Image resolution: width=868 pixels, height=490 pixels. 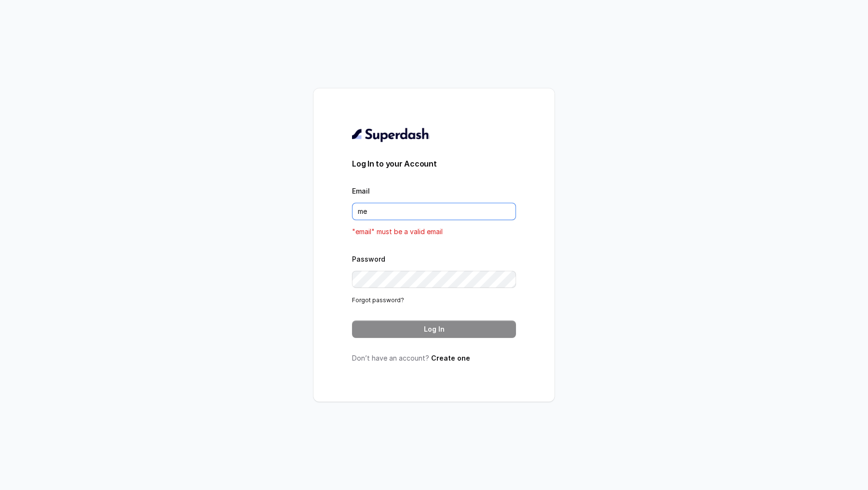 I want to click on label: Password, so click(x=368, y=259).